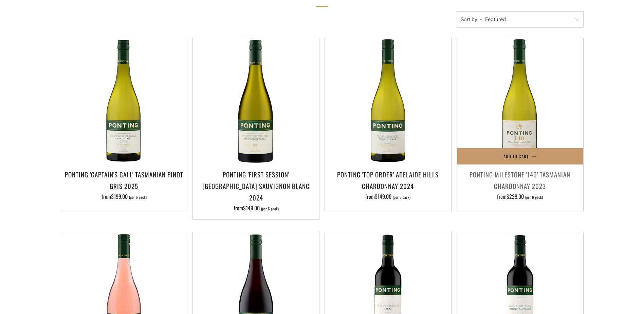 This screenshot has height=314, width=644. Describe the element at coordinates (520, 186) in the screenshot. I see `a: Ponting Milestone '140' Tasmanian Chardonnay 2023 from$229.00 (per 6 pack)` at that location.